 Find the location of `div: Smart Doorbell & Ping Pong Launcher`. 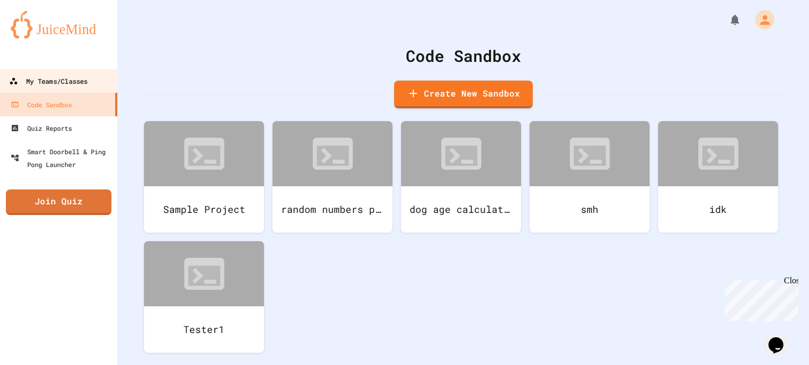

div: Smart Doorbell & Ping Pong Launcher is located at coordinates (62, 158).